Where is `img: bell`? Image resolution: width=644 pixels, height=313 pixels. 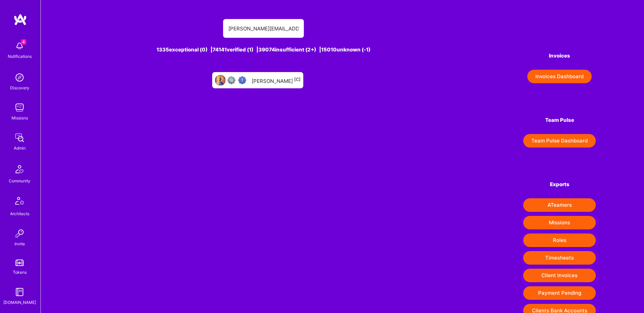 img: bell is located at coordinates (20, 46).